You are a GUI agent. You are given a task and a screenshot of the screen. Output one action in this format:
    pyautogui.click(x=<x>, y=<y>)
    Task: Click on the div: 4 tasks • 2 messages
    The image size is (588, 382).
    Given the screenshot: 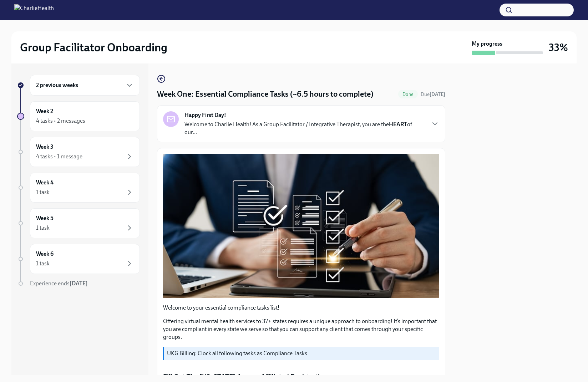 What is the action you would take?
    pyautogui.click(x=61, y=121)
    